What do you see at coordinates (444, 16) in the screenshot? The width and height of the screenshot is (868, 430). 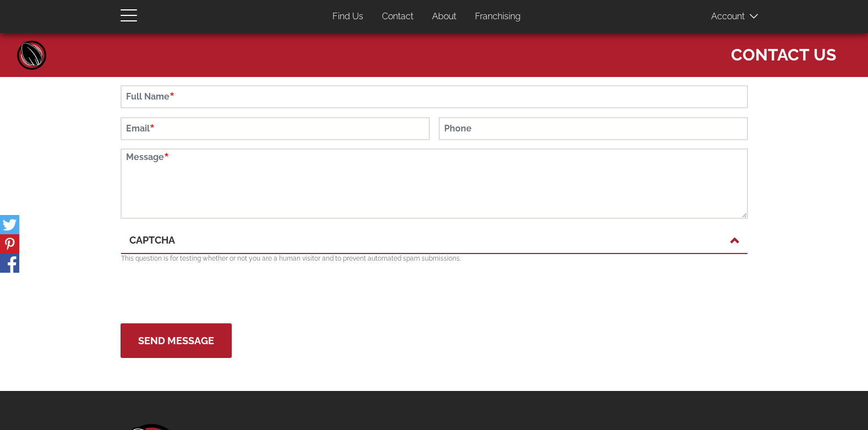 I see `a: About` at bounding box center [444, 16].